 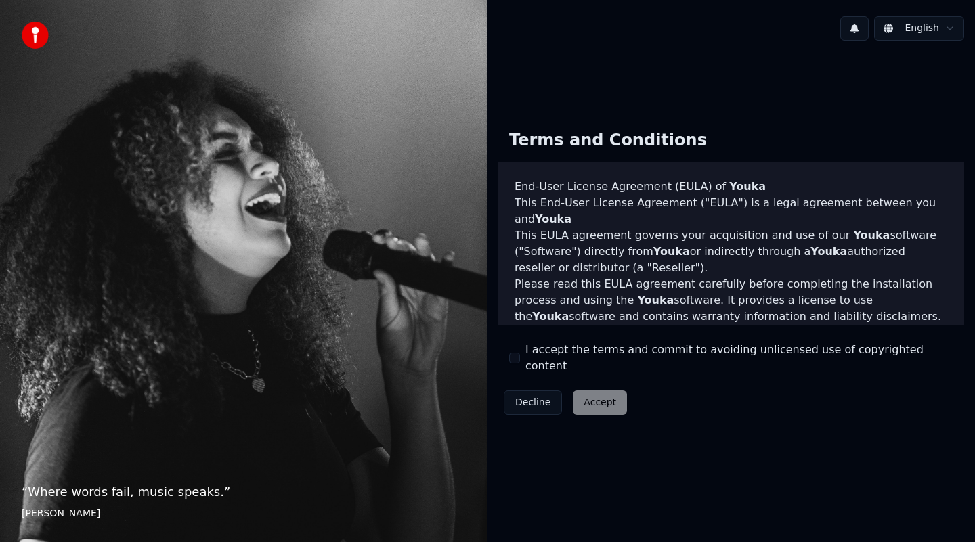 I want to click on p: Please read this EULA agreement carefully before completing the installation process and using th..., so click(x=731, y=301).